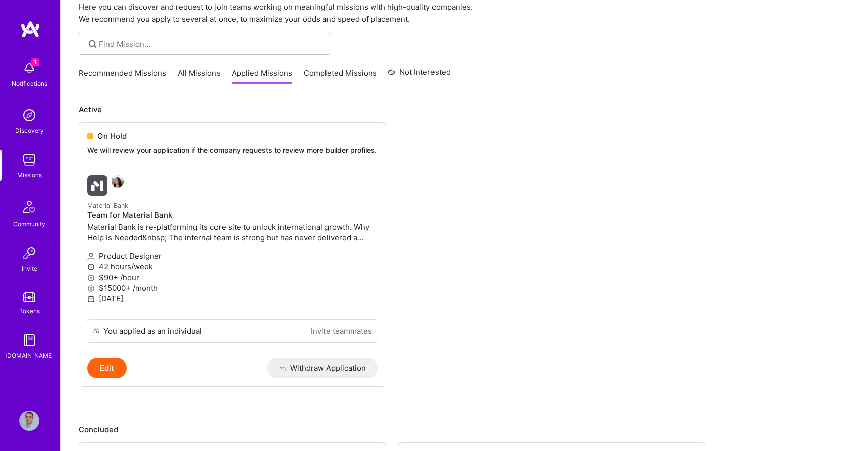  What do you see at coordinates (123, 76) in the screenshot?
I see `a: Recommended Missions` at bounding box center [123, 76].